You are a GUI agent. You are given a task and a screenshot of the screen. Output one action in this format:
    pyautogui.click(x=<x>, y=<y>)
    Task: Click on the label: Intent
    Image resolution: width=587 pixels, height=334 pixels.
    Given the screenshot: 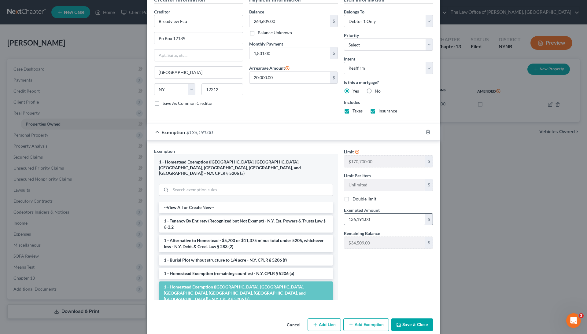 What is the action you would take?
    pyautogui.click(x=350, y=59)
    